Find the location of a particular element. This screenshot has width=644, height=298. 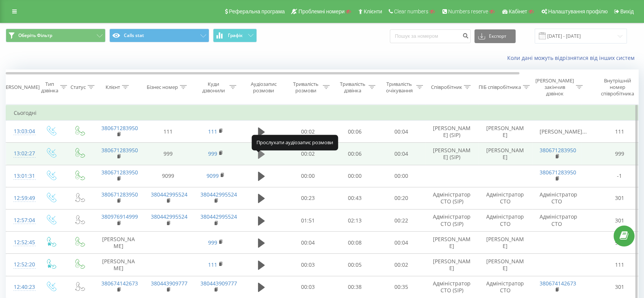

div: Куди дзвонили is located at coordinates (213, 87).